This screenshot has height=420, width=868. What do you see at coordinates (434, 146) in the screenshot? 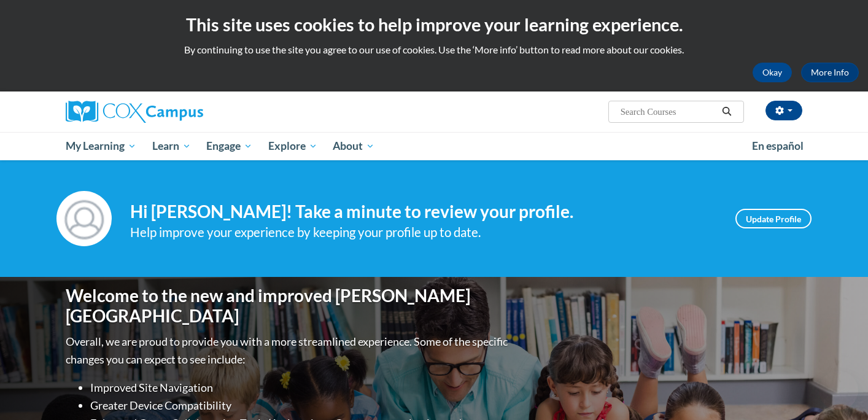
I see `div: Main menu` at bounding box center [434, 146].